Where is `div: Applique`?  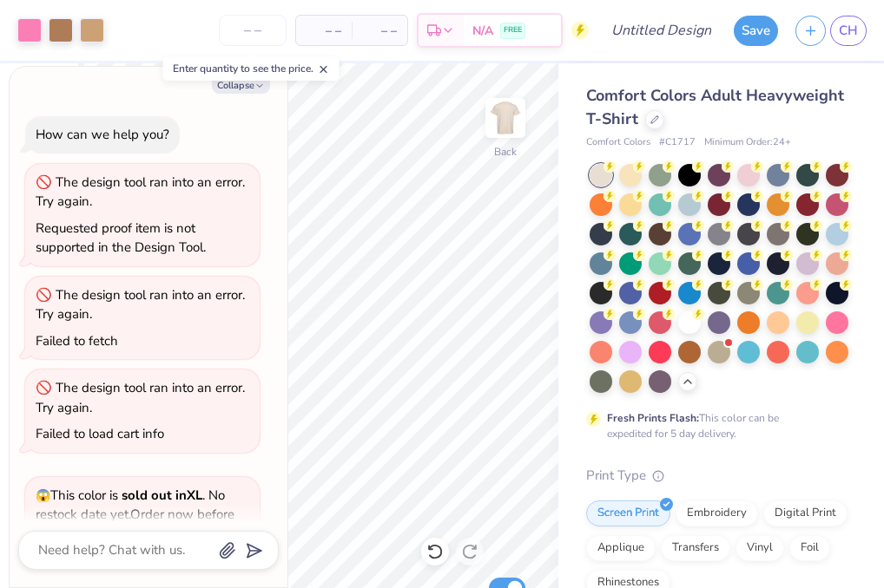 div: Applique is located at coordinates (620, 549).